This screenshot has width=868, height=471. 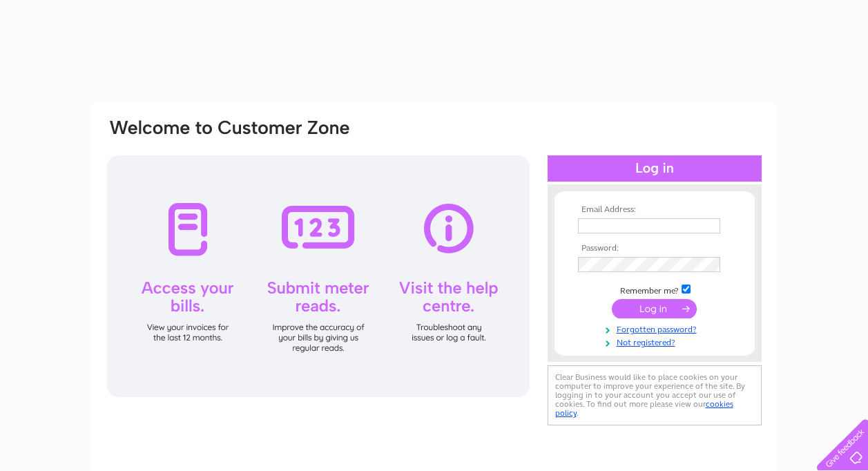 I want to click on a: Forgotten password?, so click(x=656, y=328).